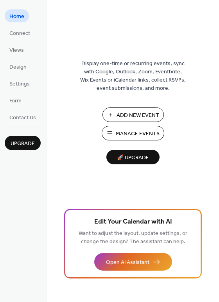  I want to click on a: Connect, so click(20, 33).